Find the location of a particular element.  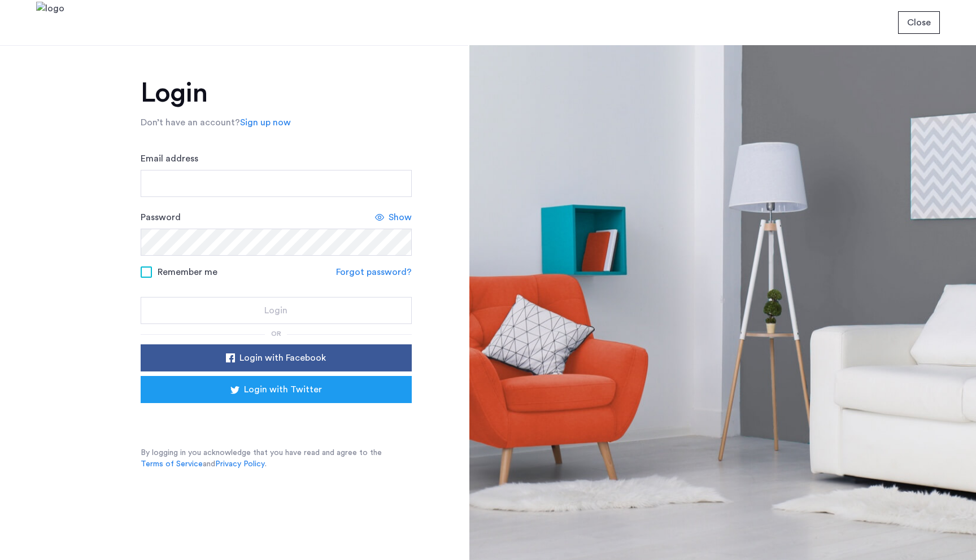

h1: Login is located at coordinates (276, 93).